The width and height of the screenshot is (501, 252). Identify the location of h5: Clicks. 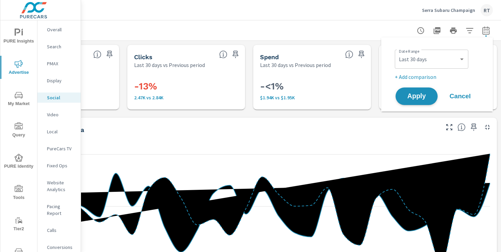
(143, 57).